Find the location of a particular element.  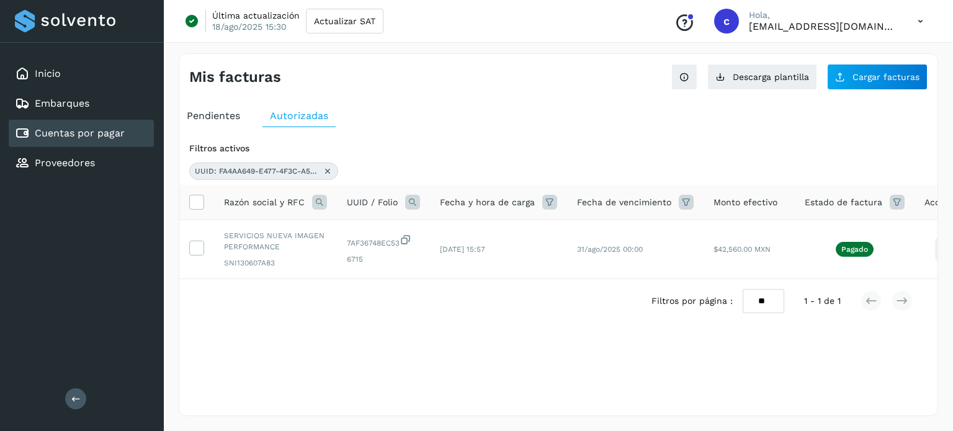

button: Descarga plantilla is located at coordinates (762, 77).